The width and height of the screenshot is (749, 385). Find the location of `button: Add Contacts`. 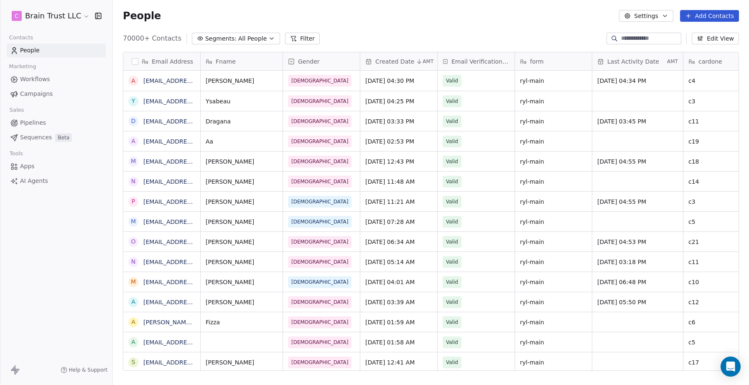

button: Add Contacts is located at coordinates (710, 16).